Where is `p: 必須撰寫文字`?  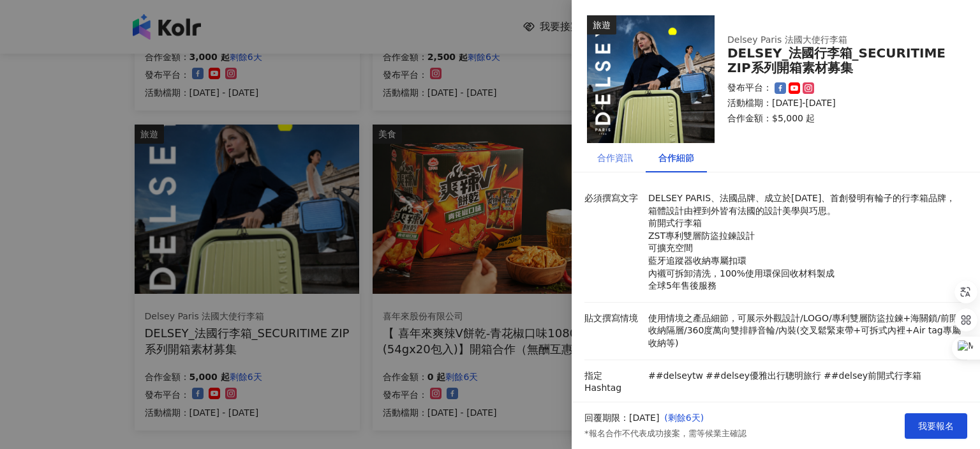 p: 必須撰寫文字 is located at coordinates (614, 199).